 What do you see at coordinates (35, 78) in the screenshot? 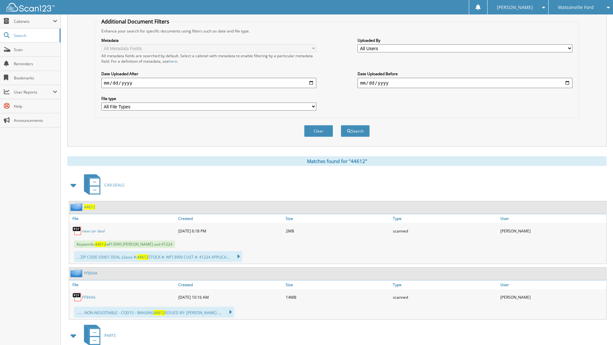
I see `span: Bookmarks` at bounding box center [35, 78].